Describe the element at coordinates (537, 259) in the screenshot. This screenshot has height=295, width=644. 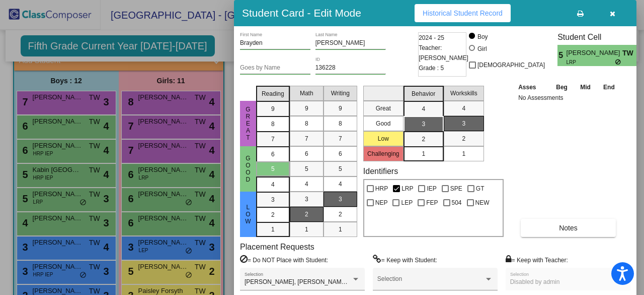
I see `label: = Keep with Teacher:` at that location.